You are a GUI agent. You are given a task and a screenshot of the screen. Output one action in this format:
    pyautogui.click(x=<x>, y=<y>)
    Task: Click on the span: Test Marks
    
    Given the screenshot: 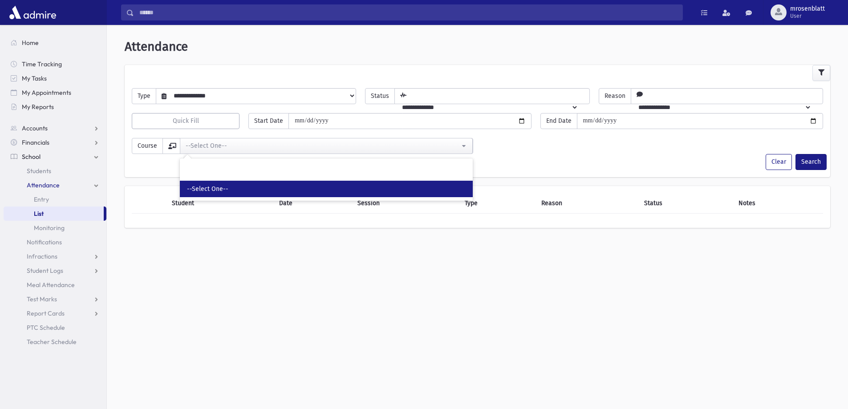 What is the action you would take?
    pyautogui.click(x=42, y=299)
    